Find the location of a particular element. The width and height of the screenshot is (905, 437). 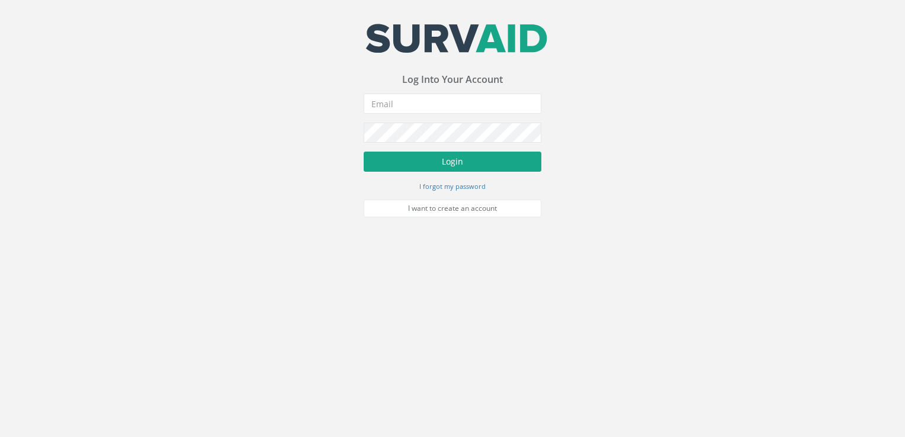

input: Email is located at coordinates (453, 104).